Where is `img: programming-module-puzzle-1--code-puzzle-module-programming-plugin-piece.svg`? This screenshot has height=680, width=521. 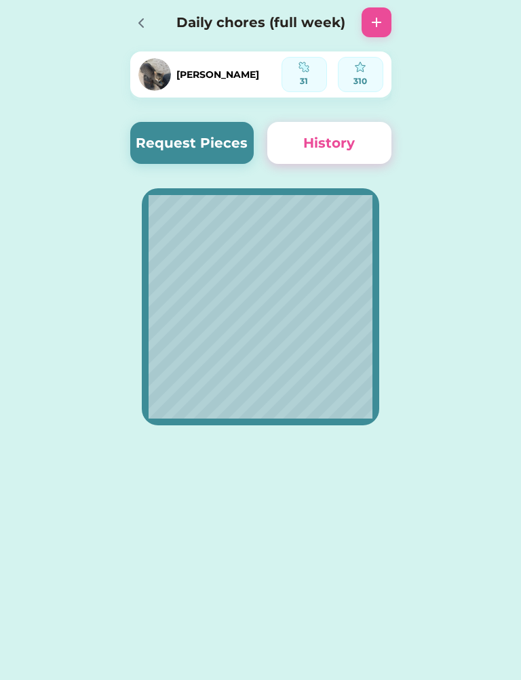
img: programming-module-puzzle-1--code-puzzle-module-programming-plugin-piece.svg is located at coordinates (304, 67).